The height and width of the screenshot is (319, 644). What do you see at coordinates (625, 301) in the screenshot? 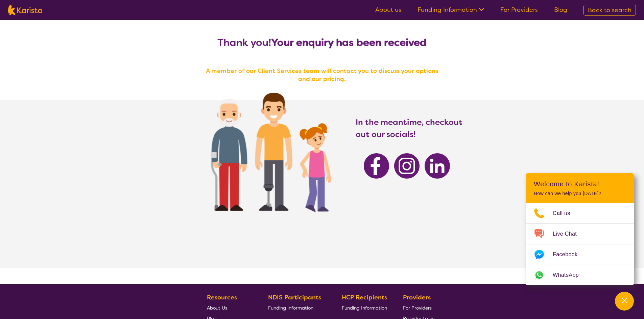
I see `button: Channel Menu` at bounding box center [625, 301].